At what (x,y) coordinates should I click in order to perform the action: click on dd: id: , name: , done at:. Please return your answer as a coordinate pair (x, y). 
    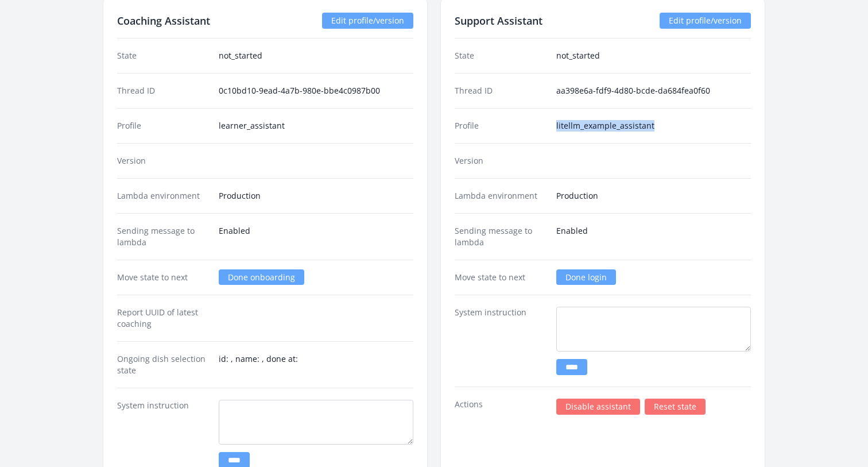
    Looking at the image, I should click on (316, 365).